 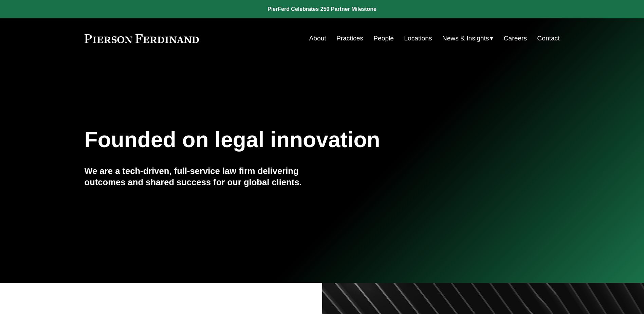 I want to click on a: Contact, so click(x=549, y=38).